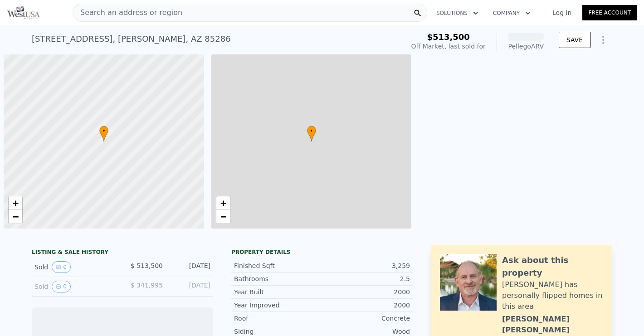 The height and width of the screenshot is (336, 644). I want to click on img: Pellego, so click(23, 13).